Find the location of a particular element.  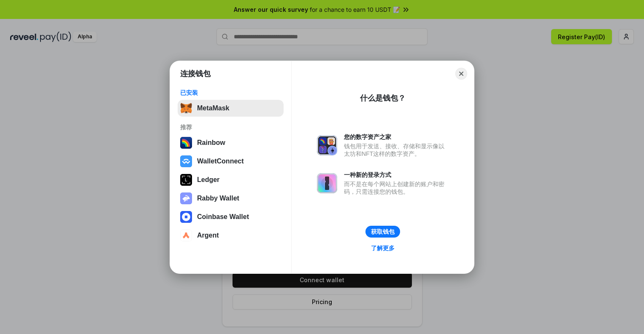

button: 获取钱包 is located at coordinates (383, 232).